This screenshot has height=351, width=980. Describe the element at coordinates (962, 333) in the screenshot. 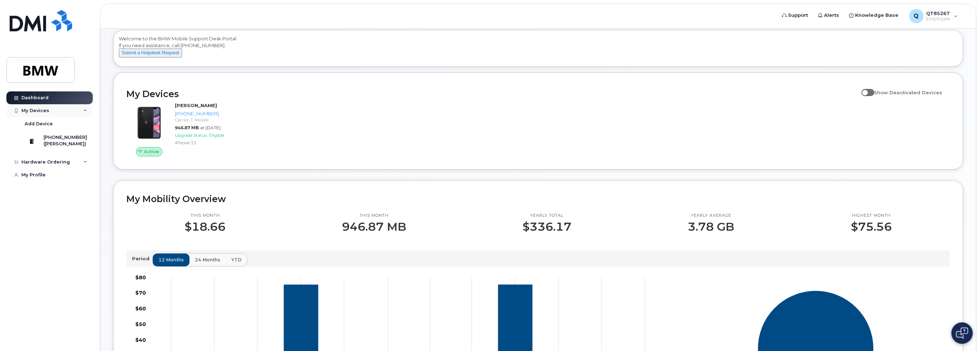

I see `img: Open chat` at that location.